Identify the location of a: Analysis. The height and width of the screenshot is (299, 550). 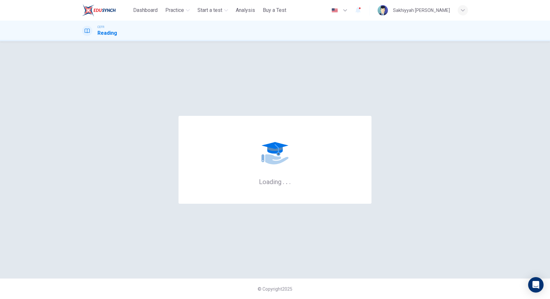
(245, 10).